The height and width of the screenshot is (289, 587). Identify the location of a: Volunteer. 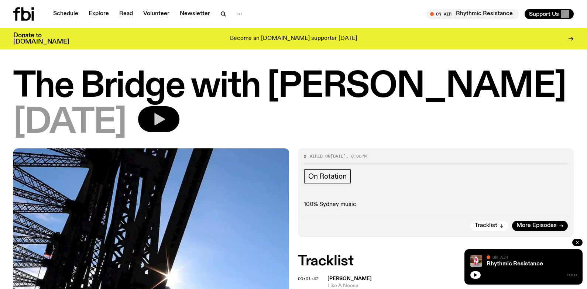
(156, 14).